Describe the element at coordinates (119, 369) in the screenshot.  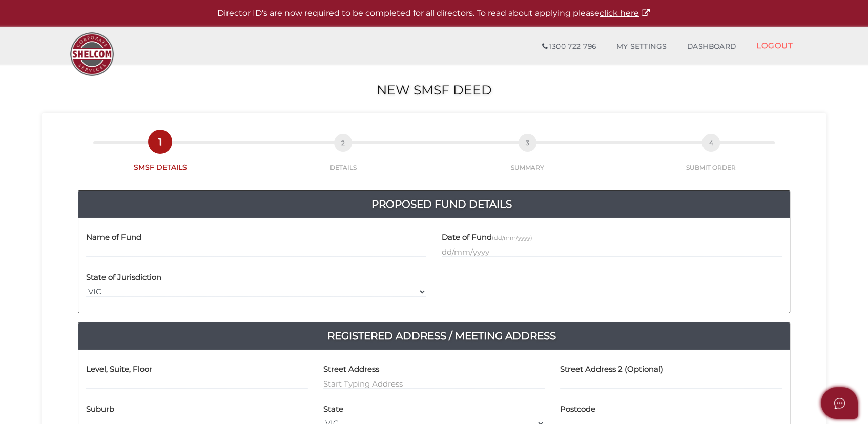
I see `h4: Level, Suite, Floor` at that location.